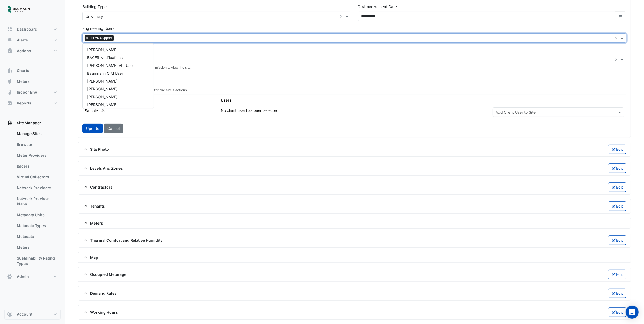  I want to click on fa-icon: Select Date, so click(621, 16).